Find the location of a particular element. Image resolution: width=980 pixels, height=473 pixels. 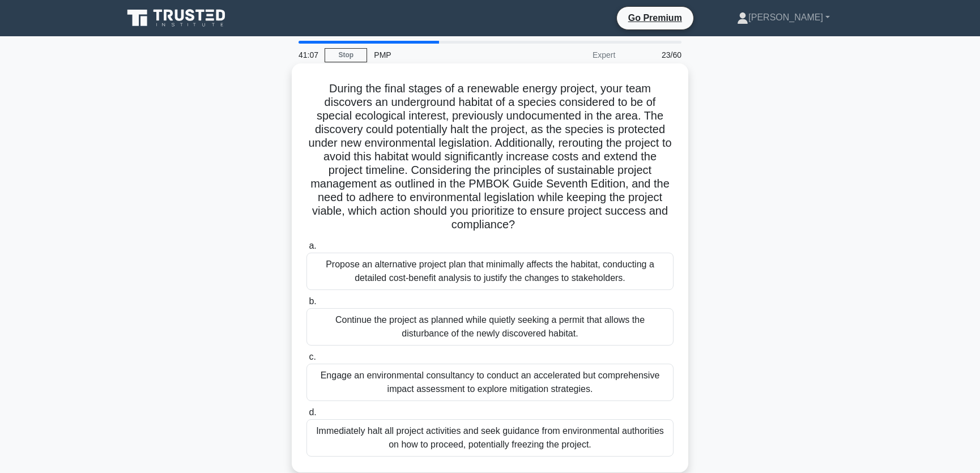

div: Expert is located at coordinates (572, 55).